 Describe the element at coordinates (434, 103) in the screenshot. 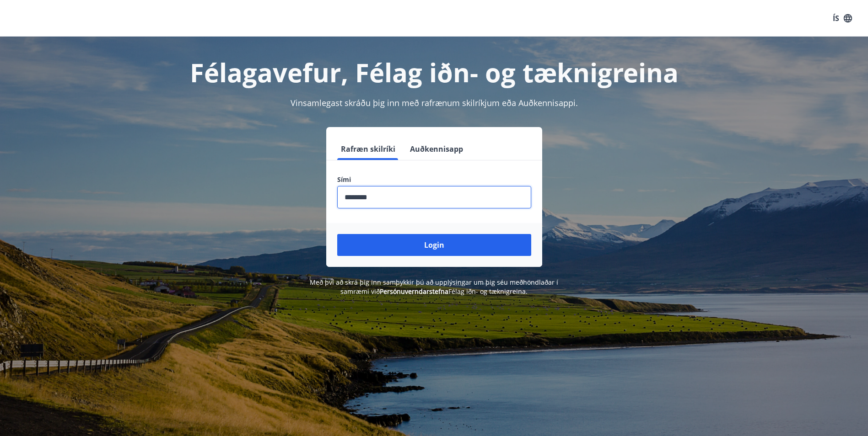

I see `span: Vinsamlegast skráðu þig inn með rafrænum skilríkjum eða Auðkennisappi.` at that location.